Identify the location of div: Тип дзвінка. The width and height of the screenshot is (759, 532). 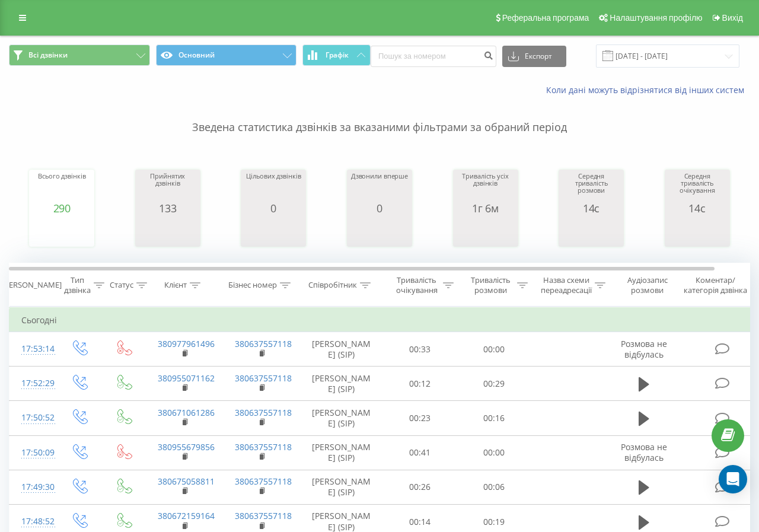
(77, 285).